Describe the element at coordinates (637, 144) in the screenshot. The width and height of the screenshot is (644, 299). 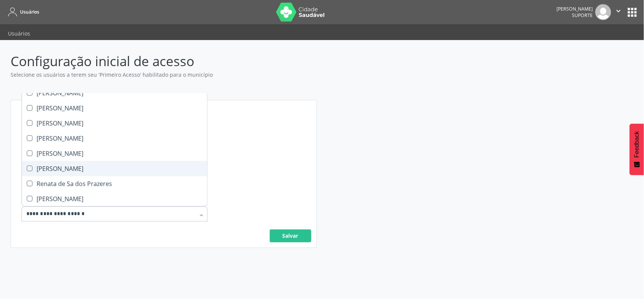
I see `span: Feedback` at that location.